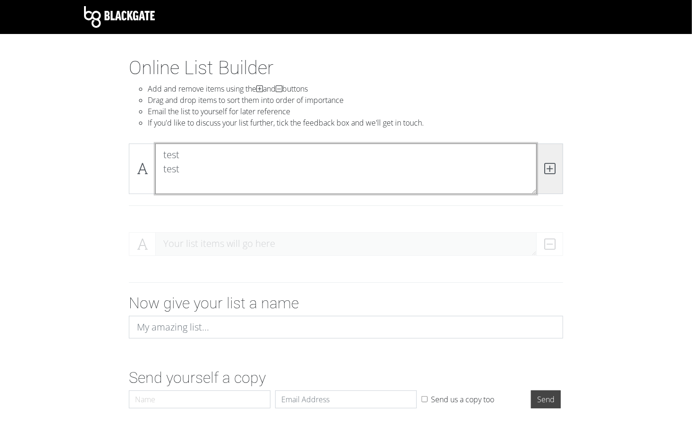  I want to click on h1: Online List Builder, so click(346, 68).